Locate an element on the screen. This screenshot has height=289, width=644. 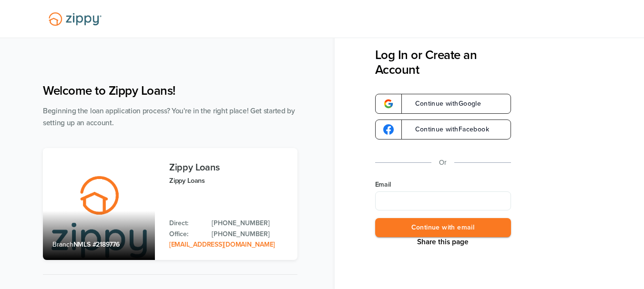
p: Office: is located at coordinates (185, 234).